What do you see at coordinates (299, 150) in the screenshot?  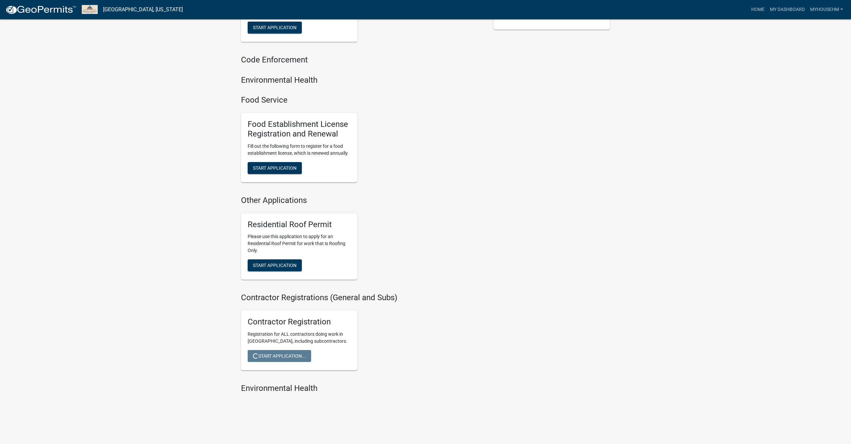 I see `p: Fill out the following form to register for a food establishment license, which is renewed annually.` at bounding box center [299, 150].